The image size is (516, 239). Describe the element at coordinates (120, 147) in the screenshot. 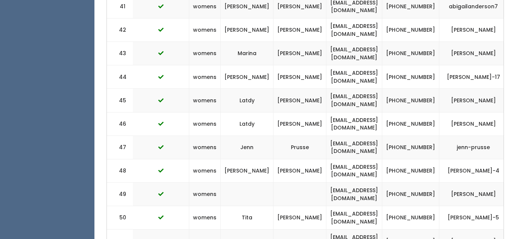

I see `td: 47` at that location.